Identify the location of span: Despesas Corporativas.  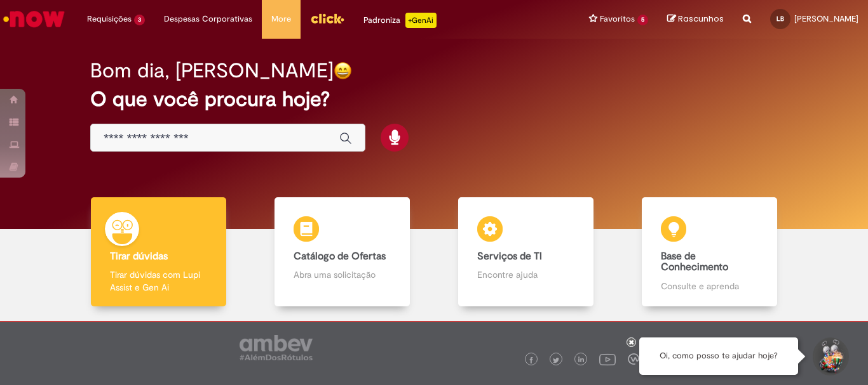
(207, 19).